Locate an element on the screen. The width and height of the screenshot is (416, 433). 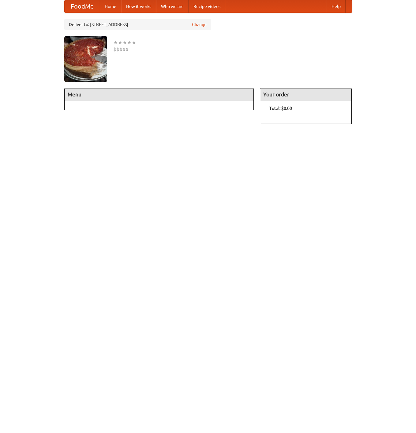
b: Total: $0.00 is located at coordinates (281, 108).